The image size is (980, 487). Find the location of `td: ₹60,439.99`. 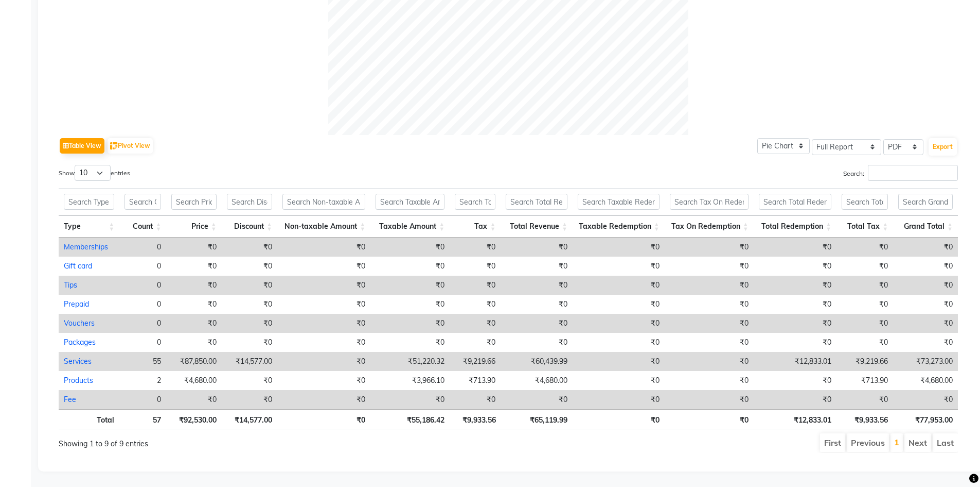

td: ₹60,439.99 is located at coordinates (536, 361).